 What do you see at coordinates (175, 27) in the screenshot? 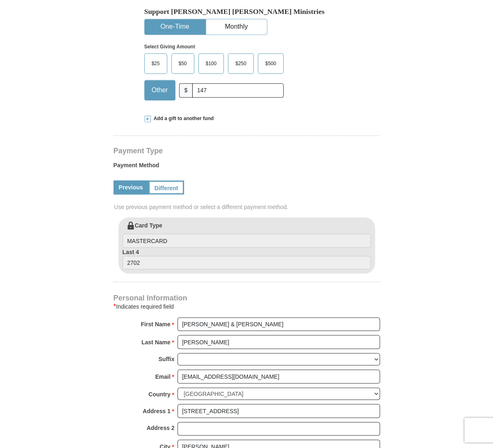
I see `button: One-Time` at bounding box center [175, 27].